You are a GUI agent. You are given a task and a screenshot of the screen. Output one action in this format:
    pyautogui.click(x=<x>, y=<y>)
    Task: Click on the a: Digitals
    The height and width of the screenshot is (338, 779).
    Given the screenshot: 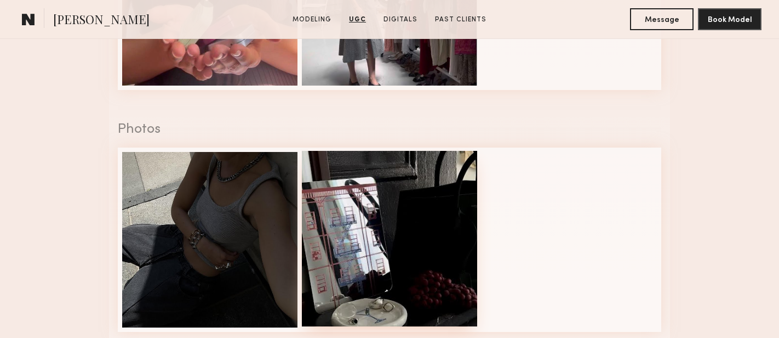 What is the action you would take?
    pyautogui.click(x=401, y=20)
    